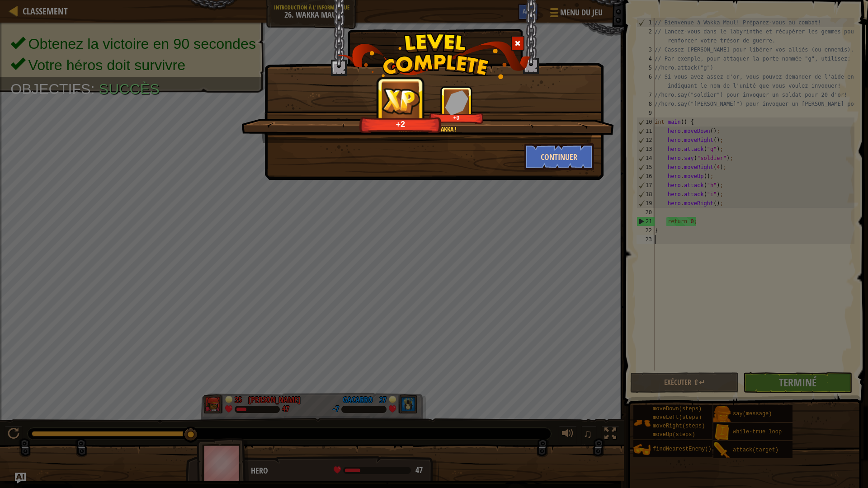  I want to click on div: +0, so click(456, 118).